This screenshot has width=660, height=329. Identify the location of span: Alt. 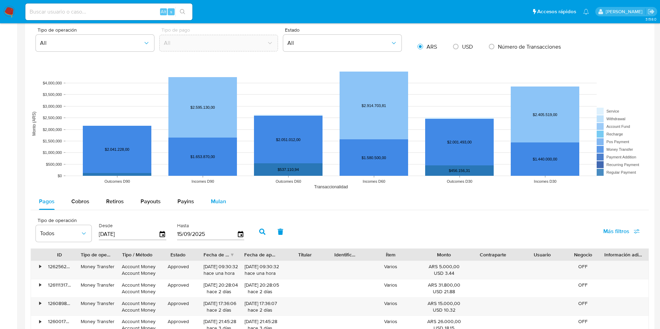
(164, 11).